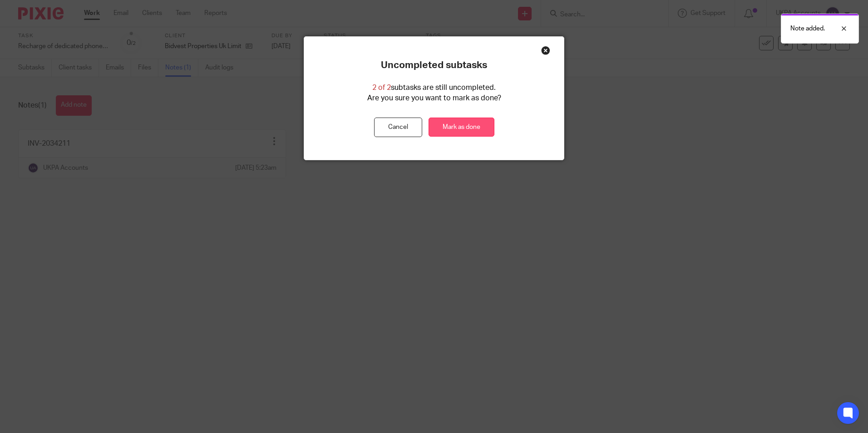  Describe the element at coordinates (808, 29) in the screenshot. I see `p: Note added.` at that location.